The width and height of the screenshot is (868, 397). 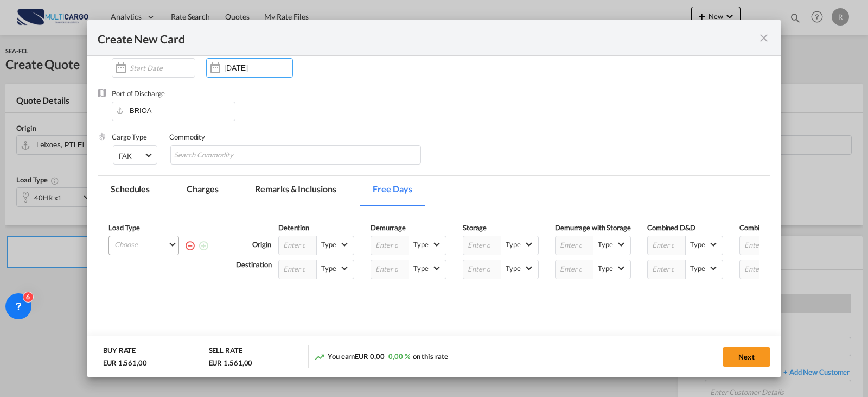 What do you see at coordinates (130, 190) in the screenshot?
I see `md-tab-item: Schedules` at bounding box center [130, 190].